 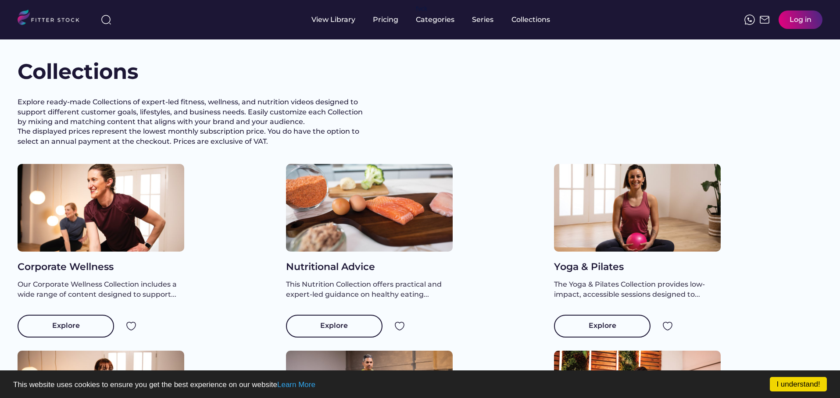 I want to click on a: I understand!, so click(x=798, y=384).